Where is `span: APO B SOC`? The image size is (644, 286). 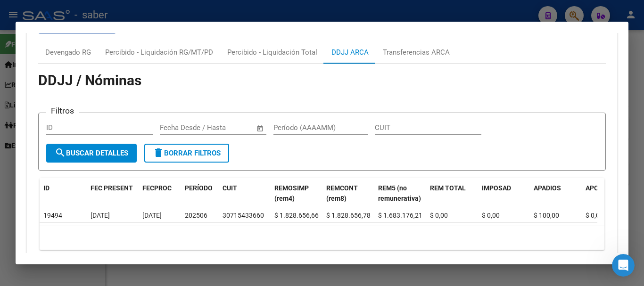
span: APO B SOC is located at coordinates (602, 188).